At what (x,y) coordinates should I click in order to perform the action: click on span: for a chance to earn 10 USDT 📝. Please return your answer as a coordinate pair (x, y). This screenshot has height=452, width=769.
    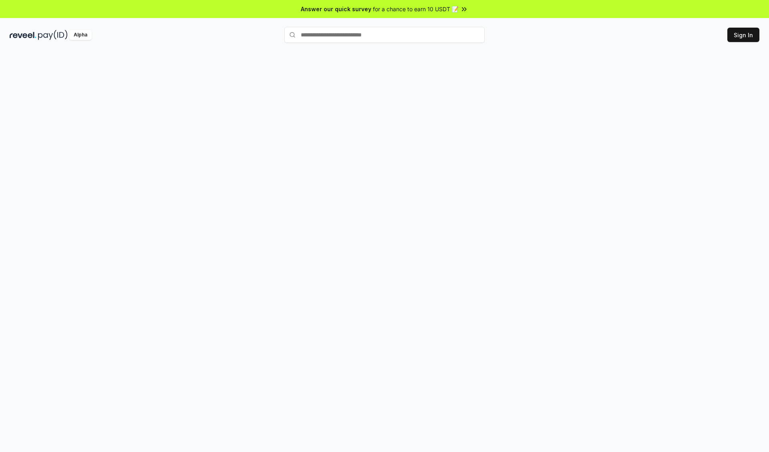
    Looking at the image, I should click on (416, 9).